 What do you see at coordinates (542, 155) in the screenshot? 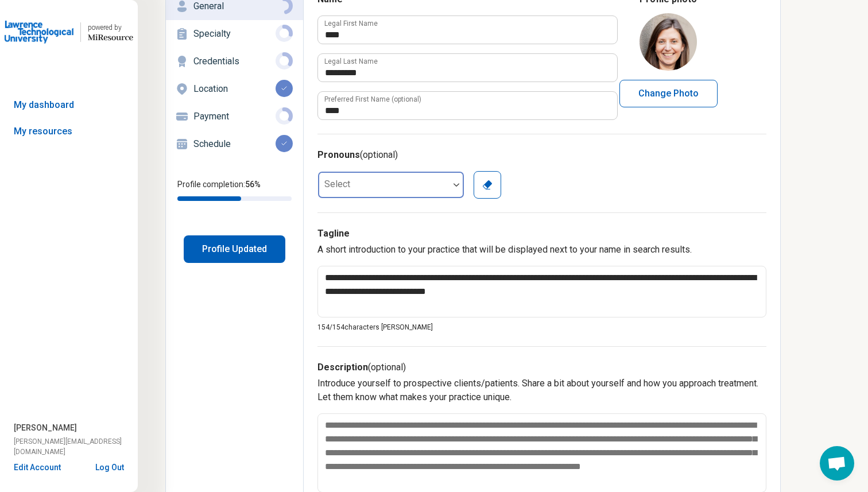
I see `h3: Pronouns` at bounding box center [542, 155].